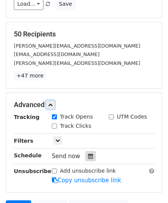  Describe the element at coordinates (132, 117) in the screenshot. I see `label: UTM Codes` at that location.